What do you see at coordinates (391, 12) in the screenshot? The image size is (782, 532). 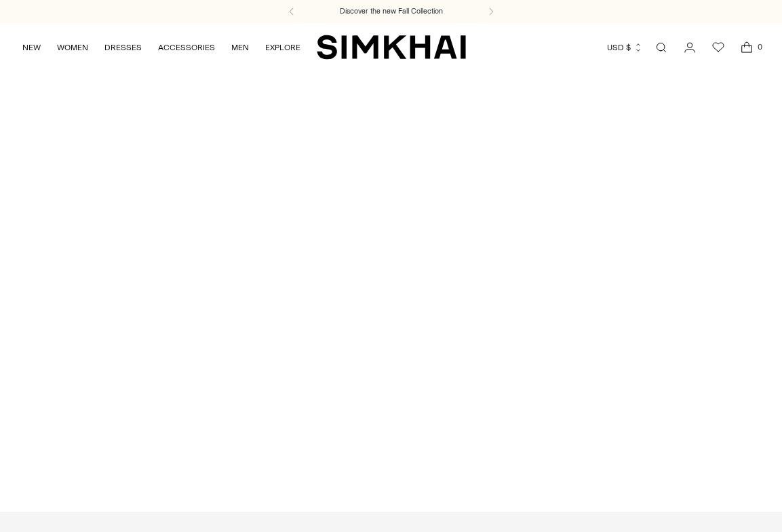 I see `h3: Discover the new Fall Collection` at bounding box center [391, 12].